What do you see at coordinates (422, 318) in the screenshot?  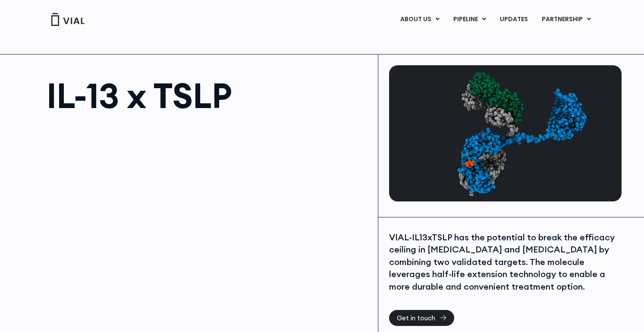 I see `a: Get in touch` at bounding box center [422, 318].